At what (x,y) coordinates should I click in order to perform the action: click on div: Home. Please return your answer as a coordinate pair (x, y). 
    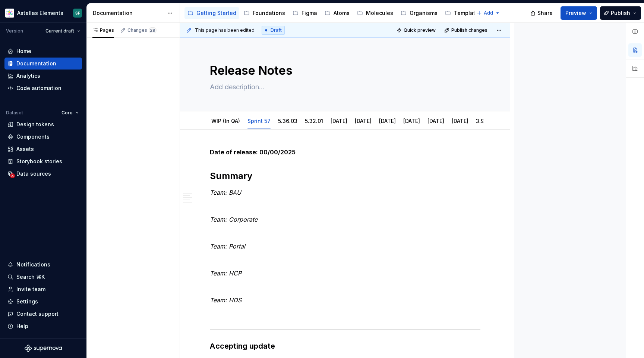
    Looking at the image, I should click on (24, 51).